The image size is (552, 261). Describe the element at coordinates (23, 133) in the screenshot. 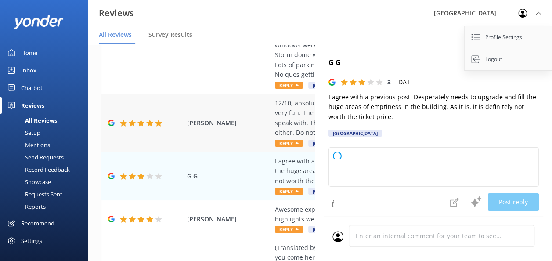

I see `div: Setup` at that location.